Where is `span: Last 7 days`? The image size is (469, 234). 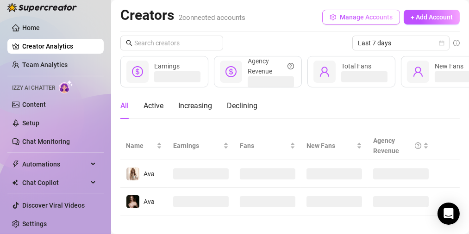 span: Last 7 days is located at coordinates (401, 43).